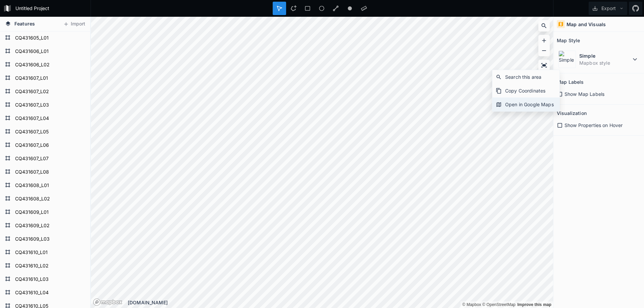  Describe the element at coordinates (572, 113) in the screenshot. I see `h2: Visualization` at that location.